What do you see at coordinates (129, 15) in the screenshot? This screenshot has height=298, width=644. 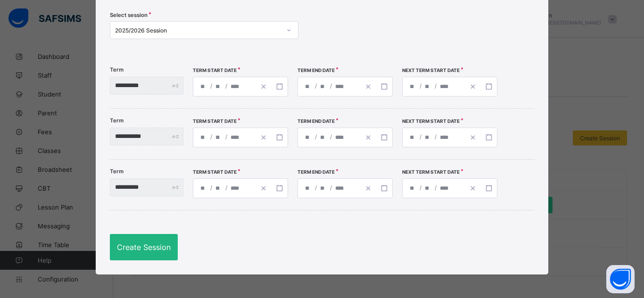 I see `span: Select session` at bounding box center [129, 15].